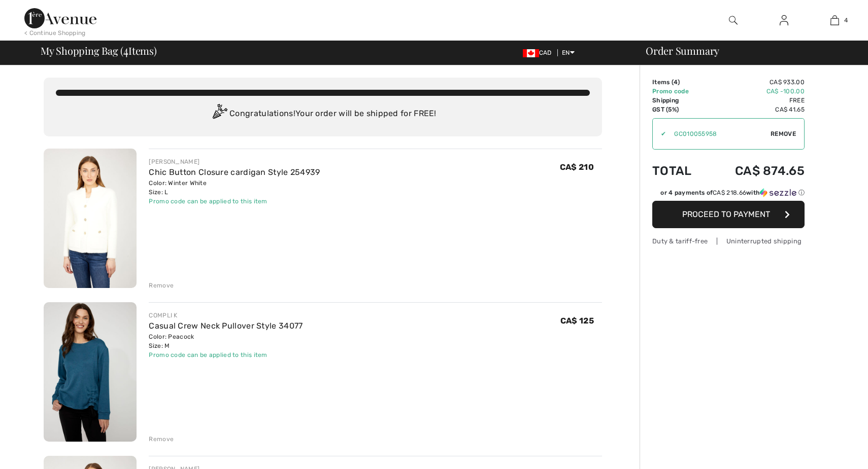  Describe the element at coordinates (98, 51) in the screenshot. I see `span: My Shopping Bag ( Items)` at that location.